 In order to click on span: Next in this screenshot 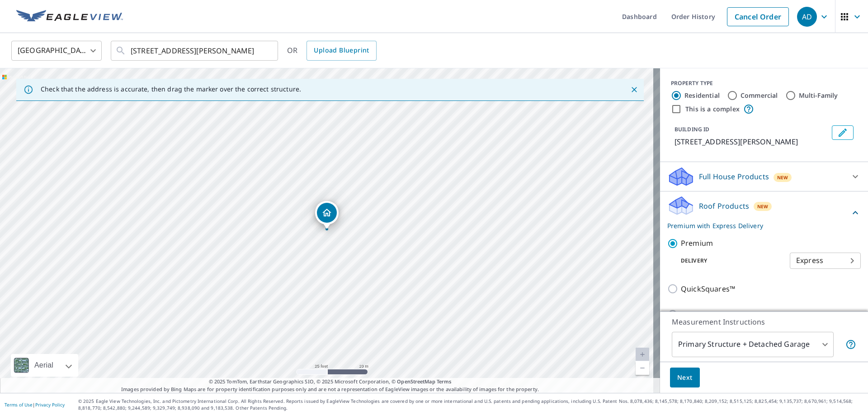, I will do `click(685, 377)`.